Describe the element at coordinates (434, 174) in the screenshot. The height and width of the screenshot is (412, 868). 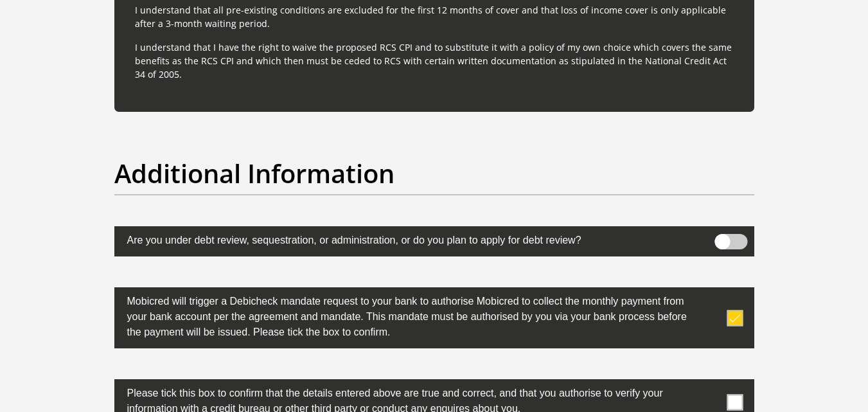
I see `h2: Additional Information` at that location.